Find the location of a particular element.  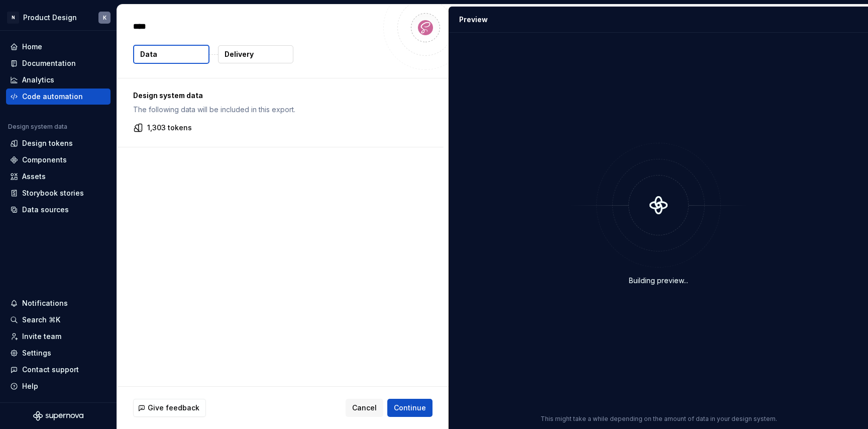

div: Documentation is located at coordinates (49, 64).